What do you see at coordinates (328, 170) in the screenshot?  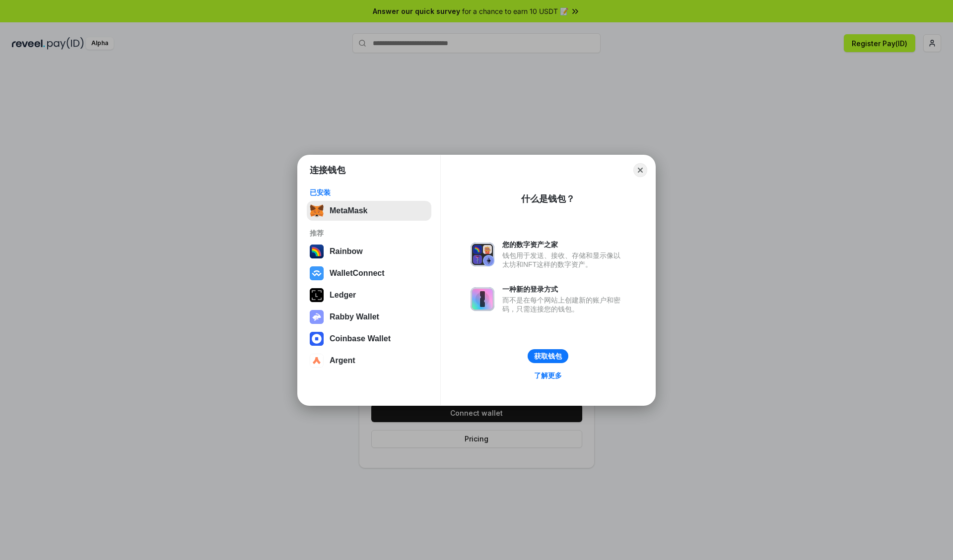 I see `h1: 连接钱包` at bounding box center [328, 170].